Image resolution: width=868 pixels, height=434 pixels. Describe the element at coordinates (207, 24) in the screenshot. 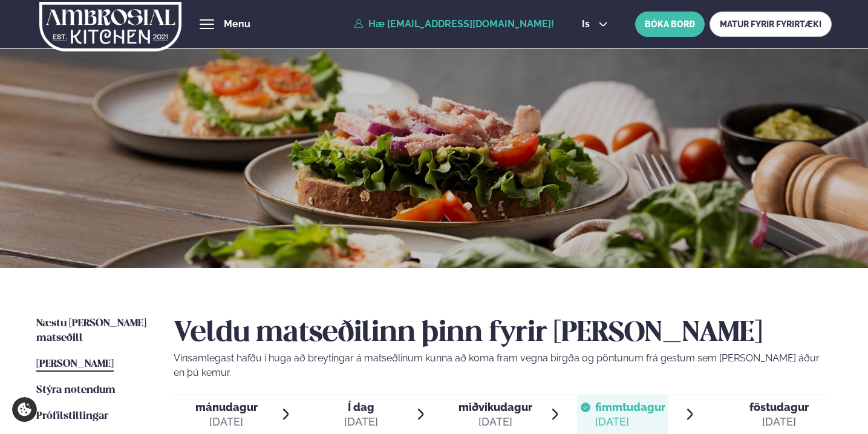

I see `button: hamburger` at that location.